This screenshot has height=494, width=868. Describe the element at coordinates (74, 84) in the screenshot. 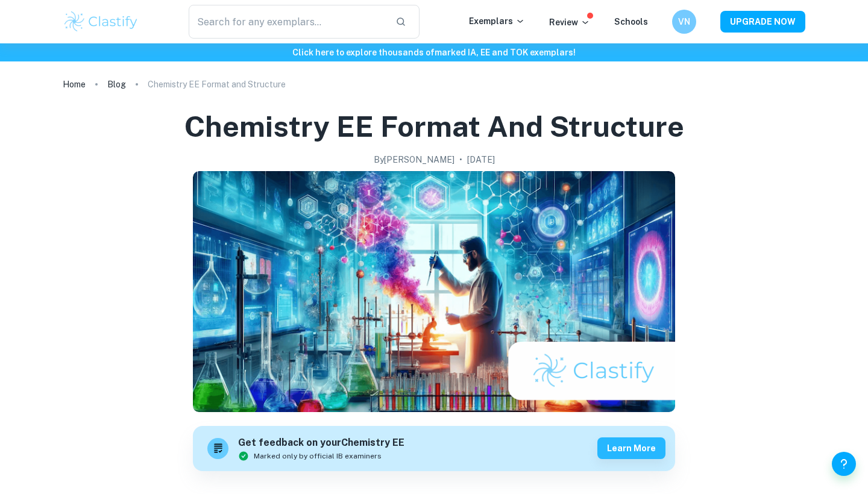

I see `a: Home` at that location.